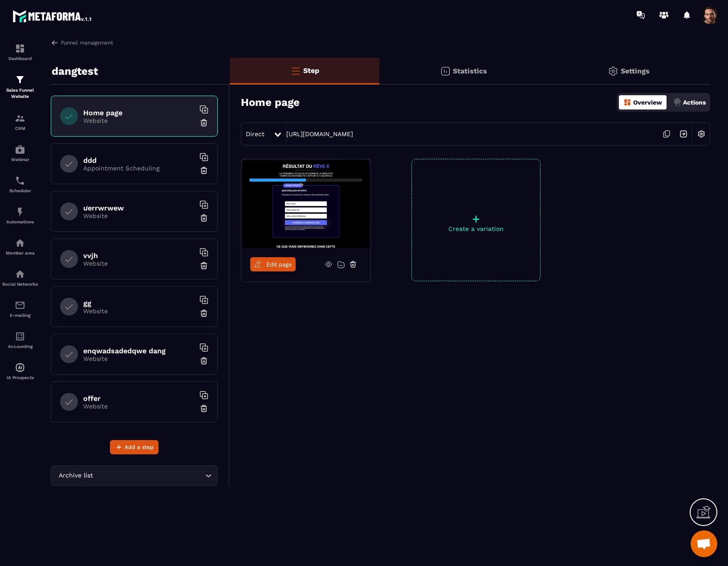 The height and width of the screenshot is (566, 728). What do you see at coordinates (139, 448) in the screenshot?
I see `span: Add a step` at bounding box center [139, 448].